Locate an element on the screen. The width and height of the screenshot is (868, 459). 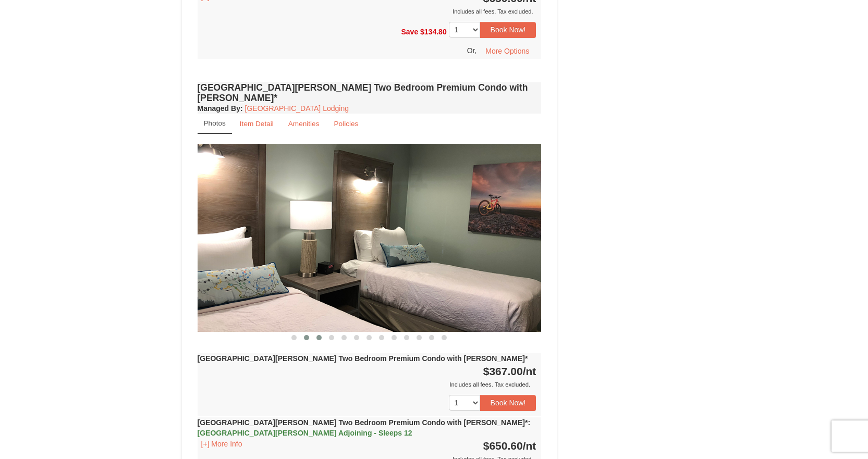
a: Amenities is located at coordinates (304, 123).